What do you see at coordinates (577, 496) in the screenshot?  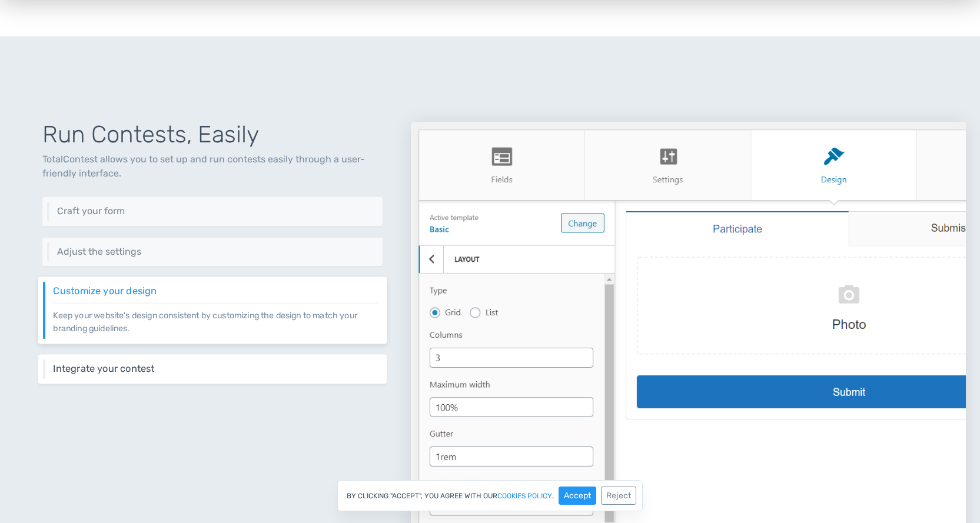 I see `button: Accept` at bounding box center [577, 496].